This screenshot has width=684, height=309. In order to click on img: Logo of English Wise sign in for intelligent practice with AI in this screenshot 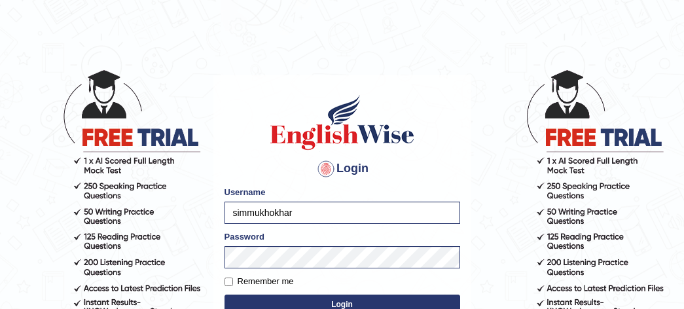, I will do `click(342, 122)`.